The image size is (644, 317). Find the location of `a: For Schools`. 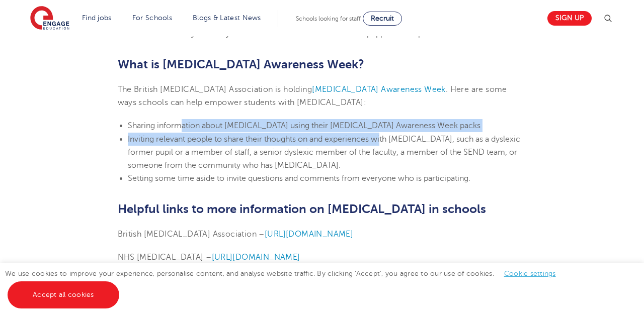

a: For Schools is located at coordinates (152, 18).